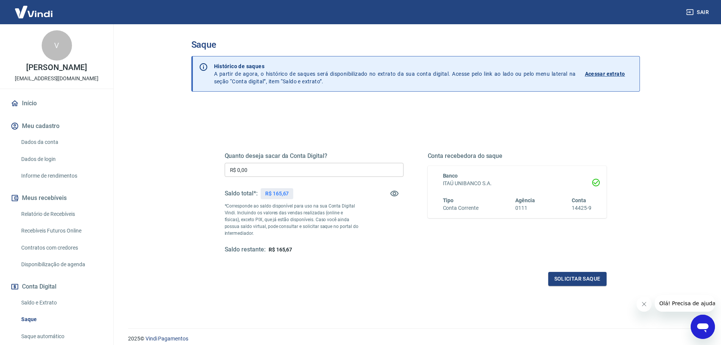  Describe the element at coordinates (61, 214) in the screenshot. I see `a: Relatório de Recebíveis` at that location.